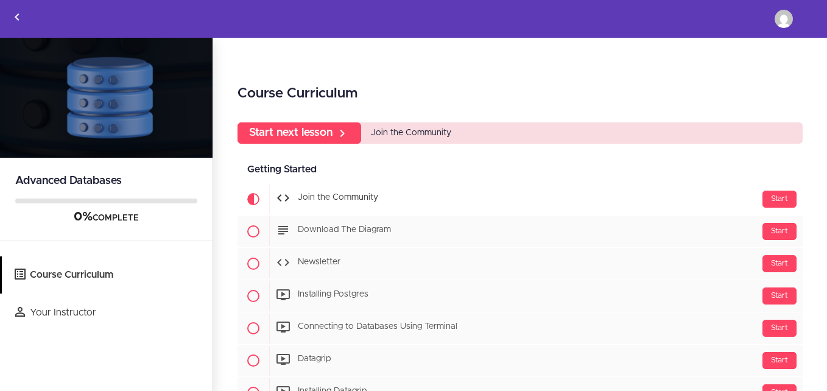  I want to click on div: COMPLETE, so click(106, 217).